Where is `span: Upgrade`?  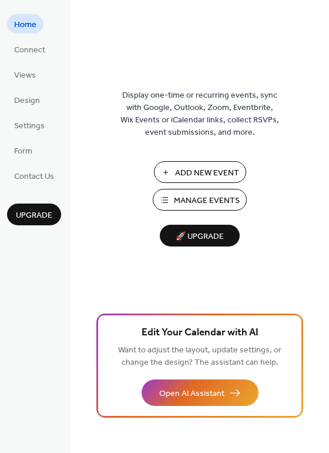 span: Upgrade is located at coordinates (34, 215).